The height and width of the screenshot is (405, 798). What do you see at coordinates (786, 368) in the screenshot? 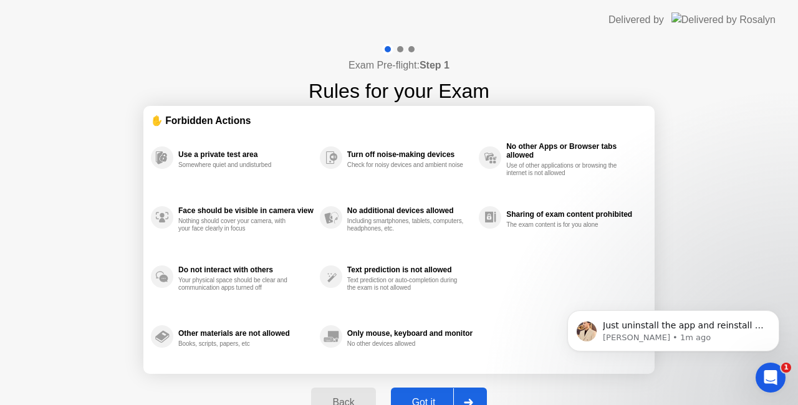
I see `span: 1` at bounding box center [786, 368].